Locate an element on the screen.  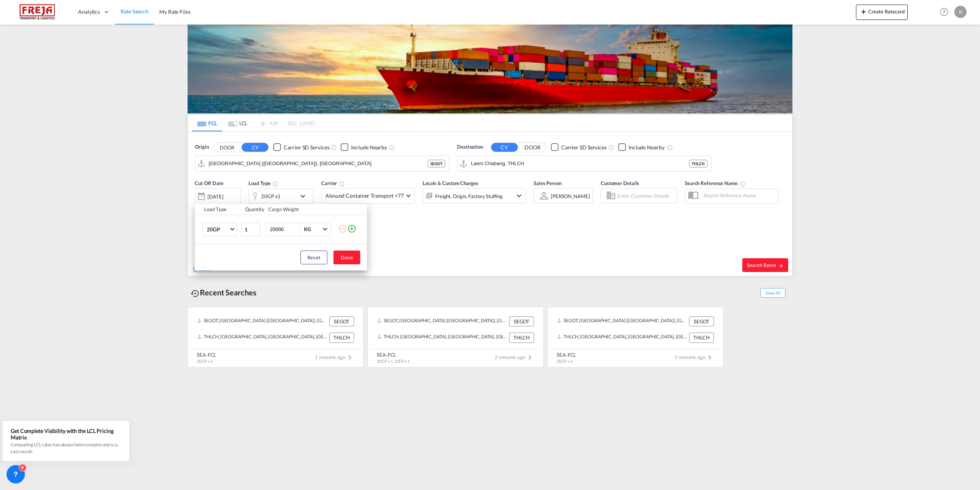
button: Reset is located at coordinates (314, 257).